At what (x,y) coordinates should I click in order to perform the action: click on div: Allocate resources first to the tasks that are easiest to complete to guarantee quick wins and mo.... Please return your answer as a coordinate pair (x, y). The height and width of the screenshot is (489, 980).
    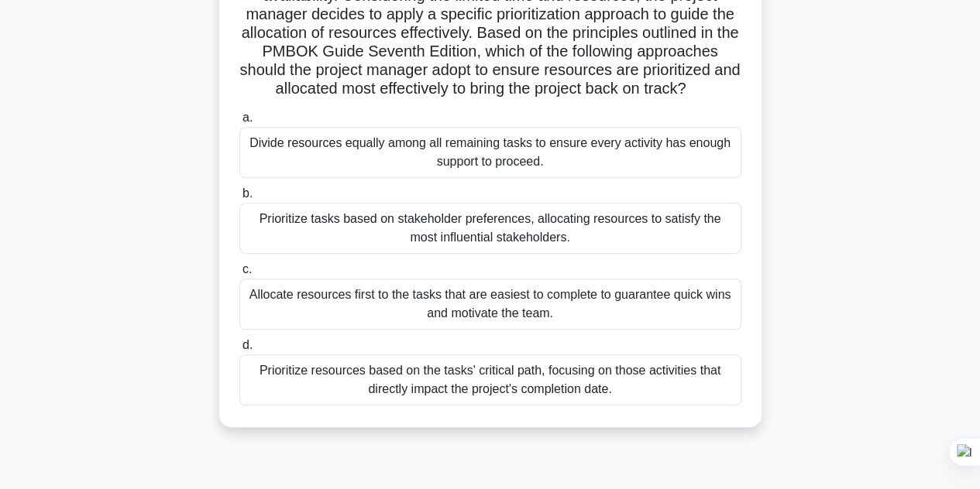
    Looking at the image, I should click on (490, 304).